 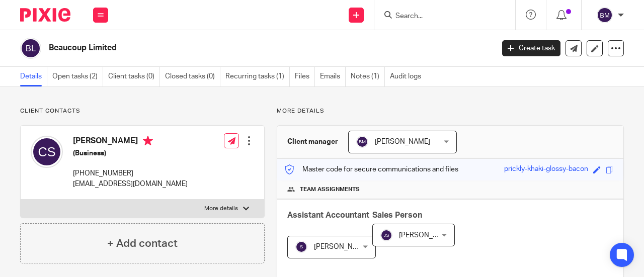 I want to click on img: Pixie, so click(x=45, y=14).